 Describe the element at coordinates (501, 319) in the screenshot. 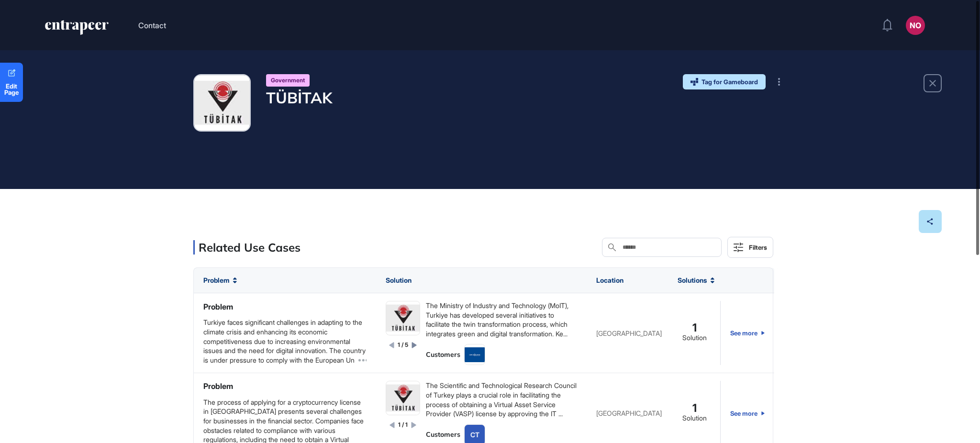

I see `div: The Ministry of Industry and Technology (MoIT), Turkiye has developed several initiatives to faci...` at that location.